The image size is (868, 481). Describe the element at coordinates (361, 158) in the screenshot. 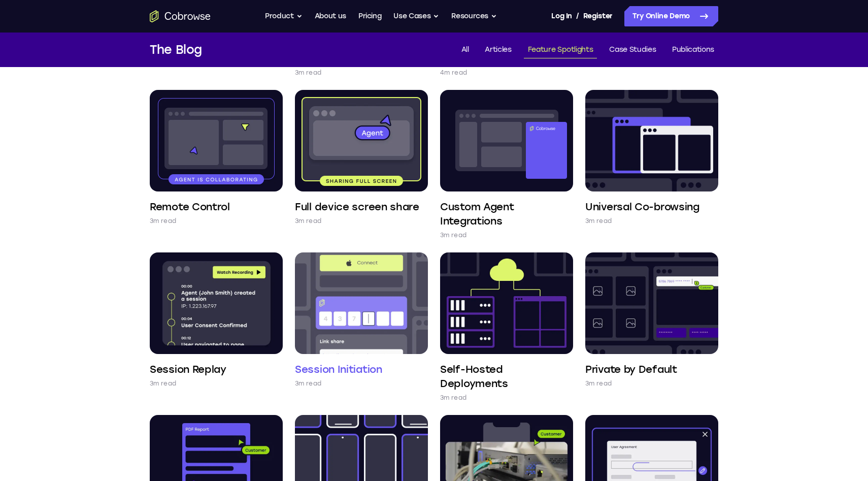

I see `a: Full device screen share 3m read` at that location.